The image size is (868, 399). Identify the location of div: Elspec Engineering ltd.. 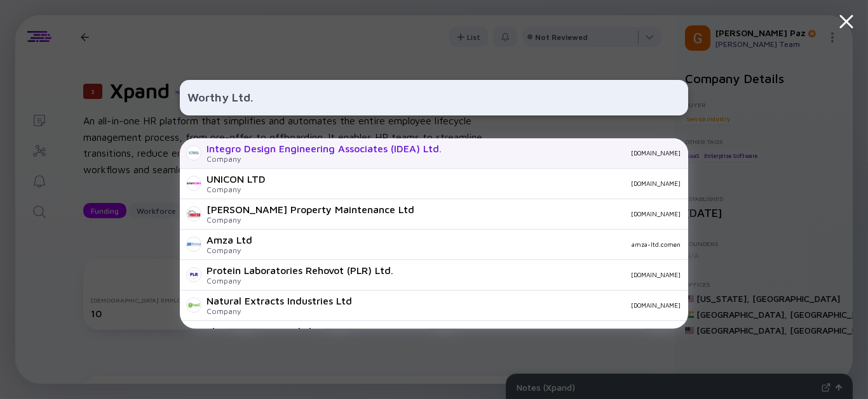
(260, 332).